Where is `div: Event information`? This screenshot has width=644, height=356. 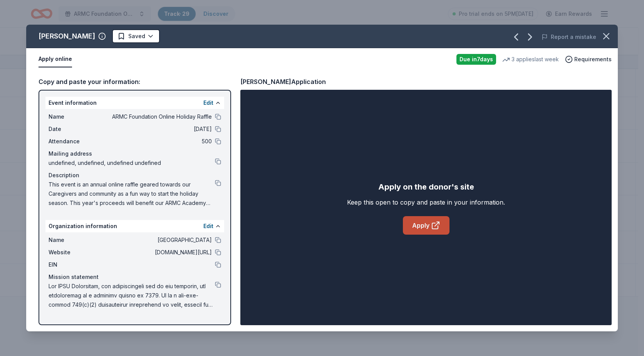
div: Event information is located at coordinates (134, 103).